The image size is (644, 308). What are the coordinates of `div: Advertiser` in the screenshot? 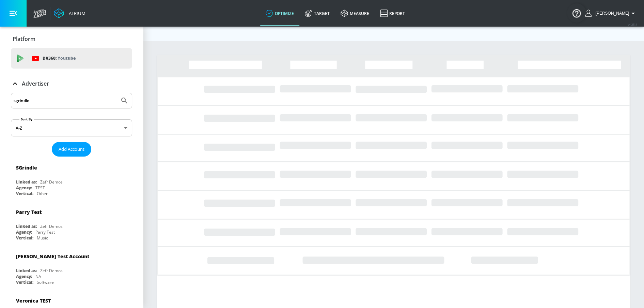 It's located at (72, 84).